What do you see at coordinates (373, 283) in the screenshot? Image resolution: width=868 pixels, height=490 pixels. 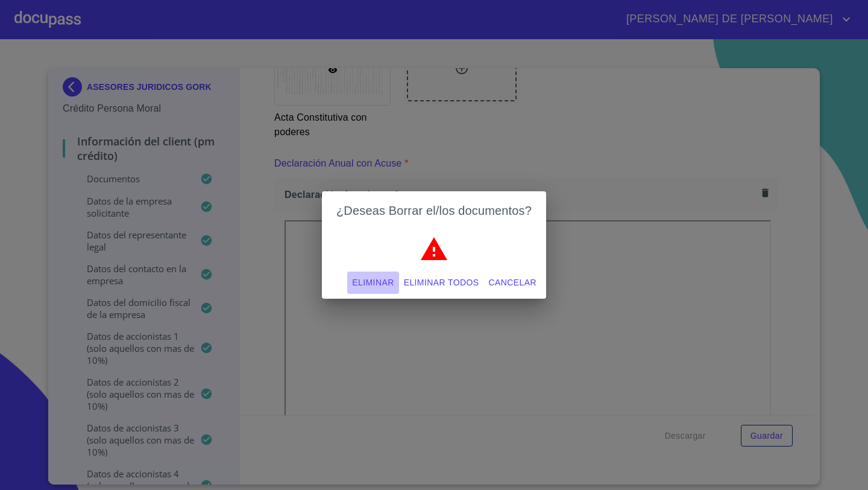 I see `span: Eliminar` at bounding box center [373, 283].